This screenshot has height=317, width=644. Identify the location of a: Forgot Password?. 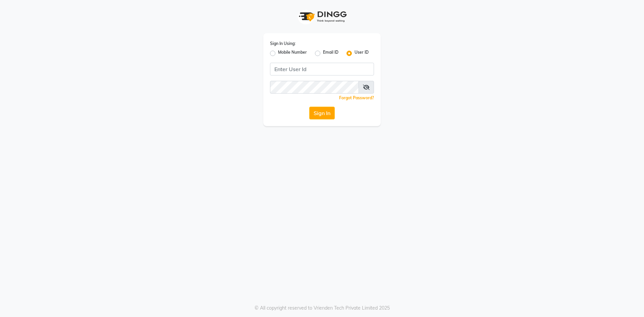
(357, 97).